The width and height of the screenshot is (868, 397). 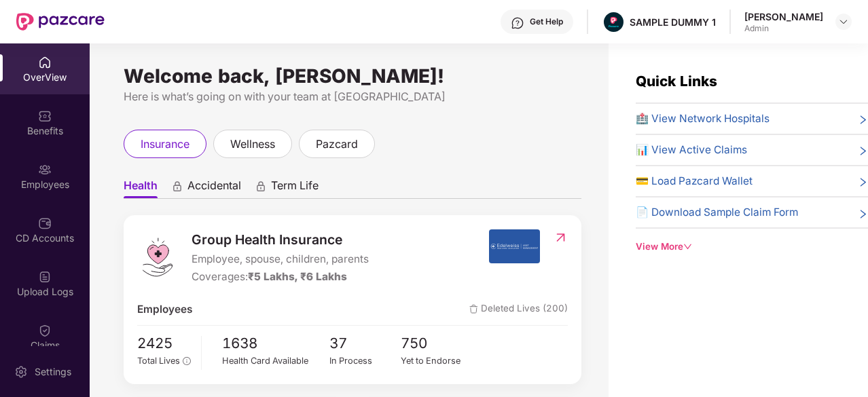 I want to click on span: 📄 Download Sample Claim Form, so click(x=716, y=212).